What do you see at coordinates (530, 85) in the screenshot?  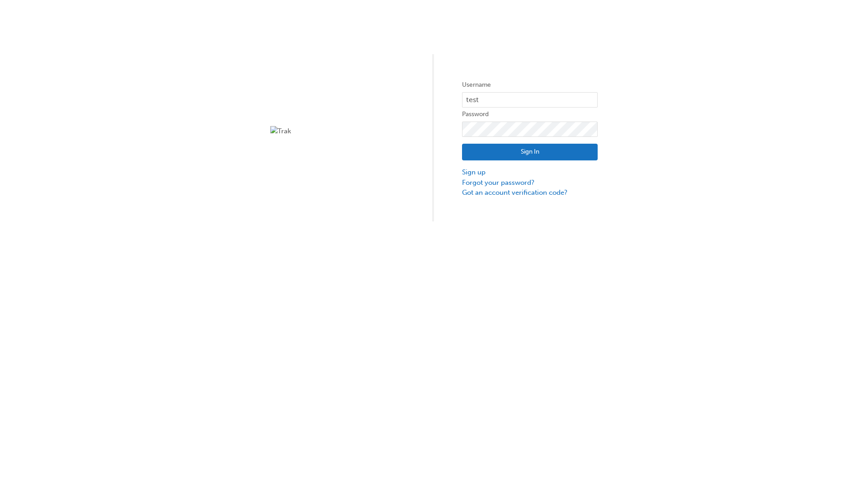 I see `label: Username` at bounding box center [530, 85].